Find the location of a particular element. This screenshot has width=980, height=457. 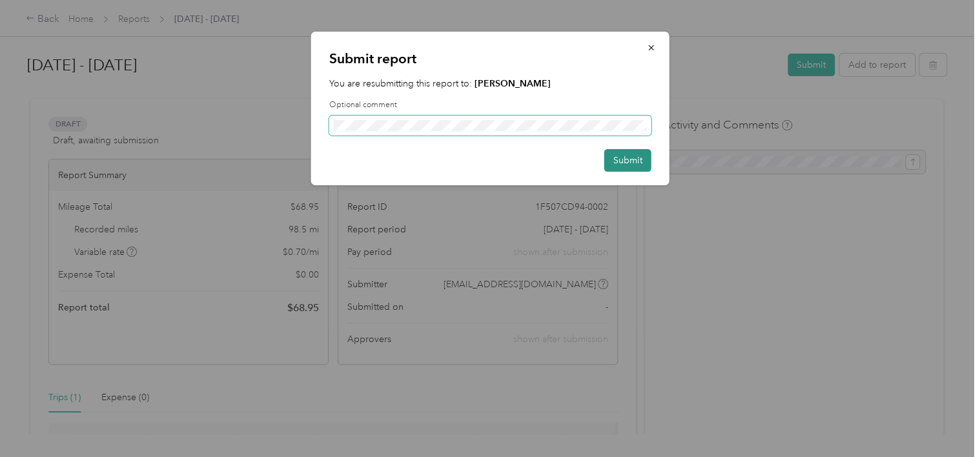

p: You are resubmitting this report to: is located at coordinates (490, 83).